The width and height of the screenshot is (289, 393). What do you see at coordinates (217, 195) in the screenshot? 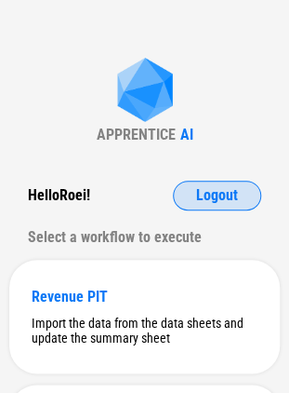
I see `button: Logout` at bounding box center [217, 195].